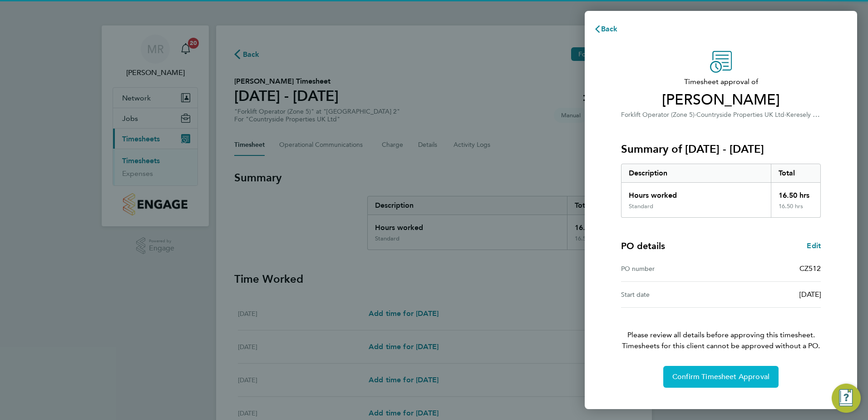 Image resolution: width=868 pixels, height=420 pixels. What do you see at coordinates (796, 173) in the screenshot?
I see `div: Total` at bounding box center [796, 173].